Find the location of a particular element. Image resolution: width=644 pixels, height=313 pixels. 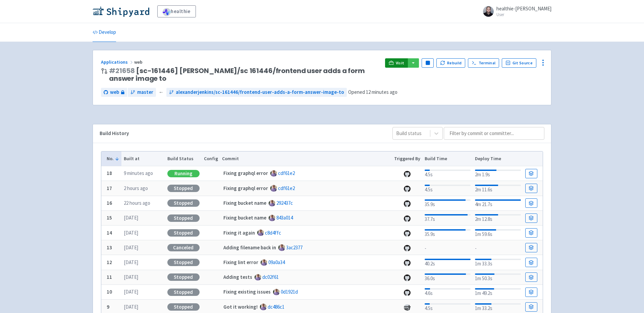

div: 1m 33.3s is located at coordinates (498, 262).